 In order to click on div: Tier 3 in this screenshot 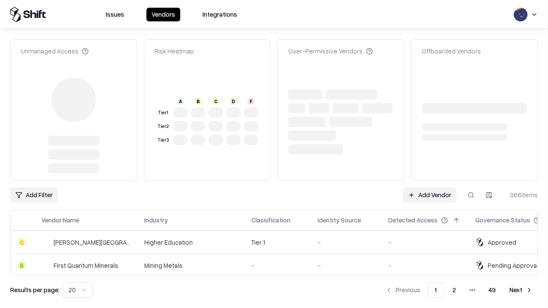, I will do `click(163, 140)`.